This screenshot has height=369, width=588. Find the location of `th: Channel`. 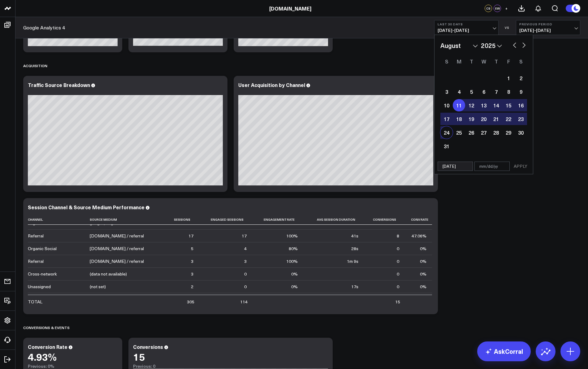

th: Channel is located at coordinates (59, 219).